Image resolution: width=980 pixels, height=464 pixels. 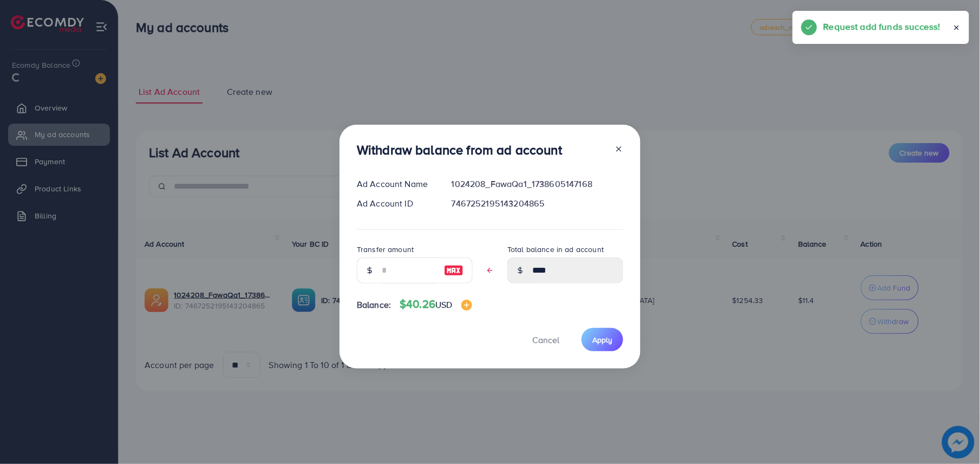 What do you see at coordinates (882, 27) in the screenshot?
I see `h5: Request add funds success!` at bounding box center [882, 27].